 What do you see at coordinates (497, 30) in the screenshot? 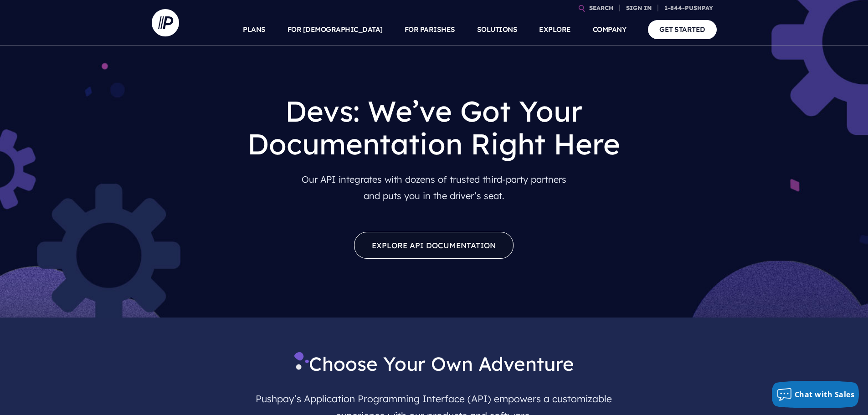
I see `a: SOLUTIONS` at bounding box center [497, 30].